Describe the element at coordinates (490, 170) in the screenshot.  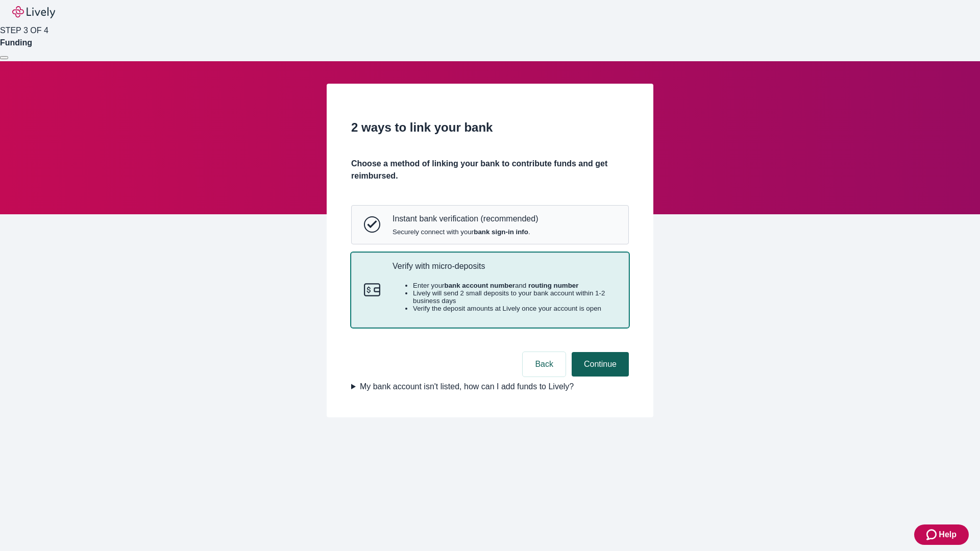
I see `h4: Choose a method of linking your bank to contribute funds and get reimbursed.` at that location.